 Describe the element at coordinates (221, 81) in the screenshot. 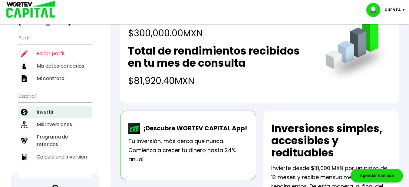

I see `h4: $81,920.40 MXN` at that location.